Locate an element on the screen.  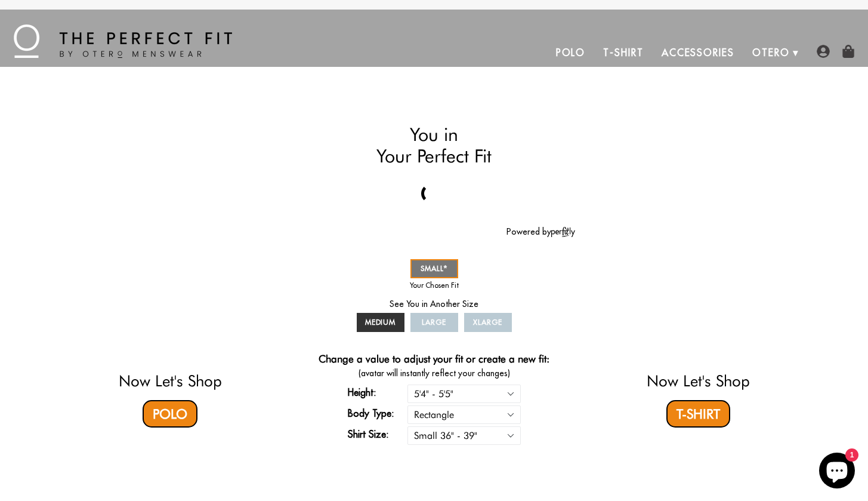
label: Height: is located at coordinates (377, 392).